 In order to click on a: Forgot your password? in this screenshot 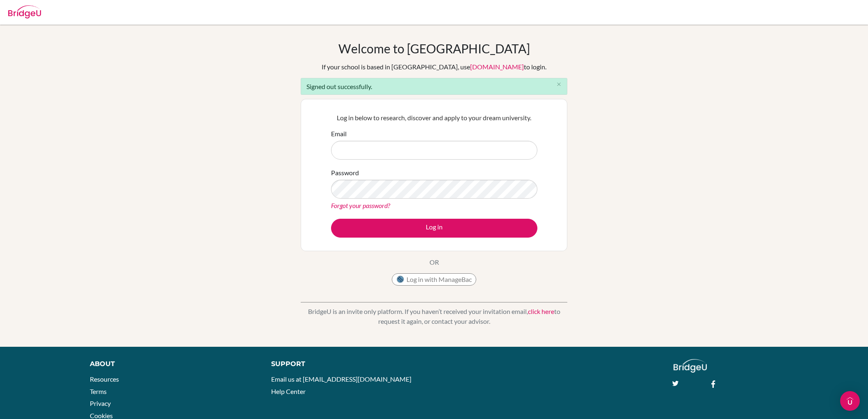, I will do `click(361, 205)`.